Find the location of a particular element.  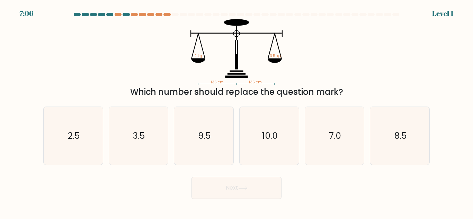

text: 3.5 is located at coordinates (139, 136).